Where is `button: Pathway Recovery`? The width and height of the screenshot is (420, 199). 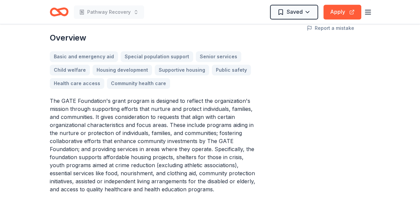 button: Pathway Recovery is located at coordinates (109, 12).